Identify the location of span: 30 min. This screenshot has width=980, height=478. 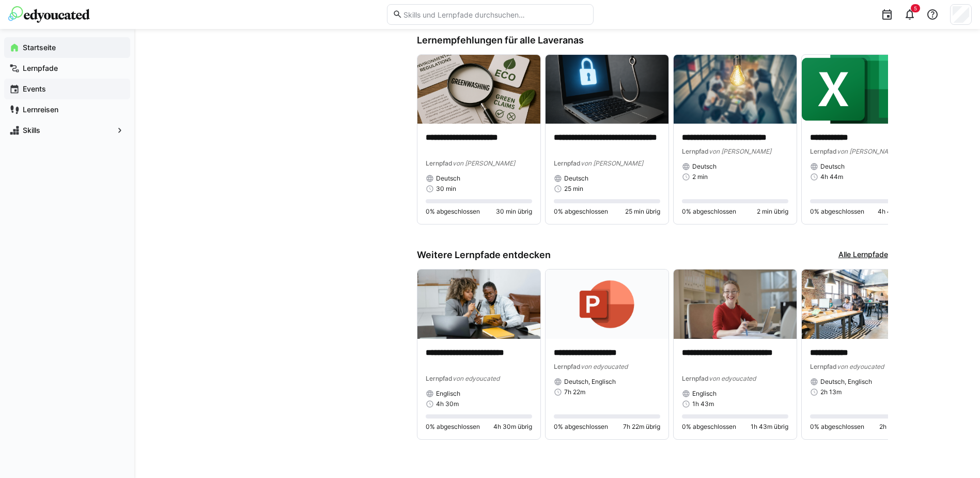
(445, 189).